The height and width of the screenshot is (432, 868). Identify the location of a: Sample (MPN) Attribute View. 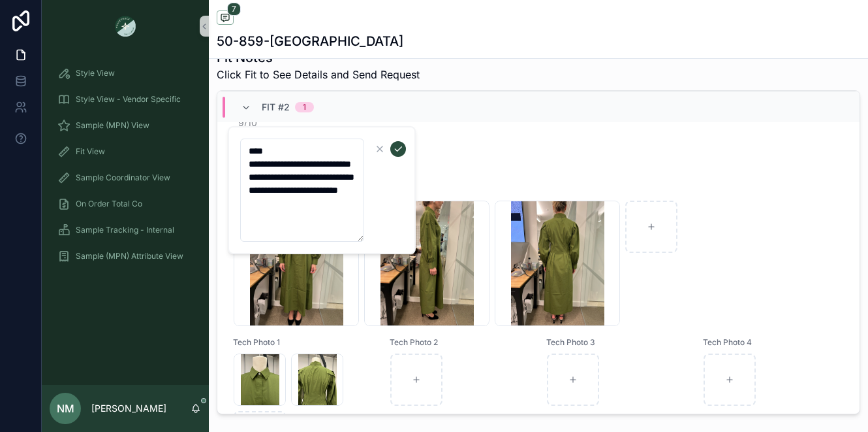
(125, 256).